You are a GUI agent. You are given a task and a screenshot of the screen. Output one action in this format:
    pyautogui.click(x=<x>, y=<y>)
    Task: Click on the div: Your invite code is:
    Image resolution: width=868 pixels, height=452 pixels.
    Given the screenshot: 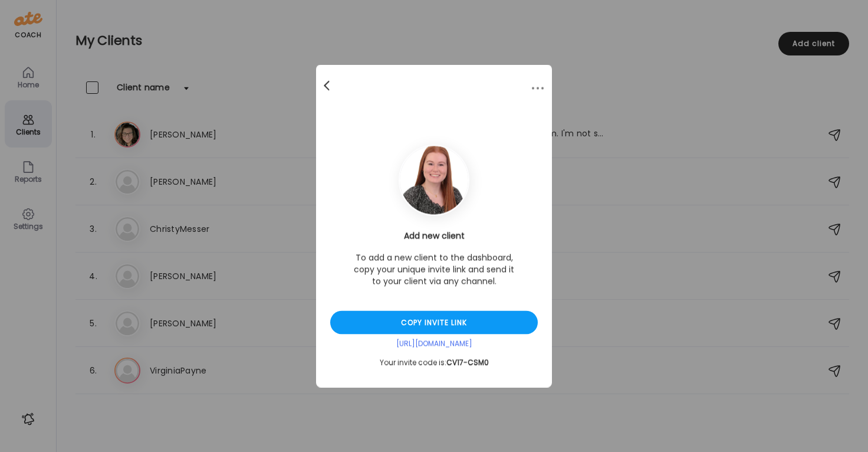 What is the action you would take?
    pyautogui.click(x=434, y=363)
    